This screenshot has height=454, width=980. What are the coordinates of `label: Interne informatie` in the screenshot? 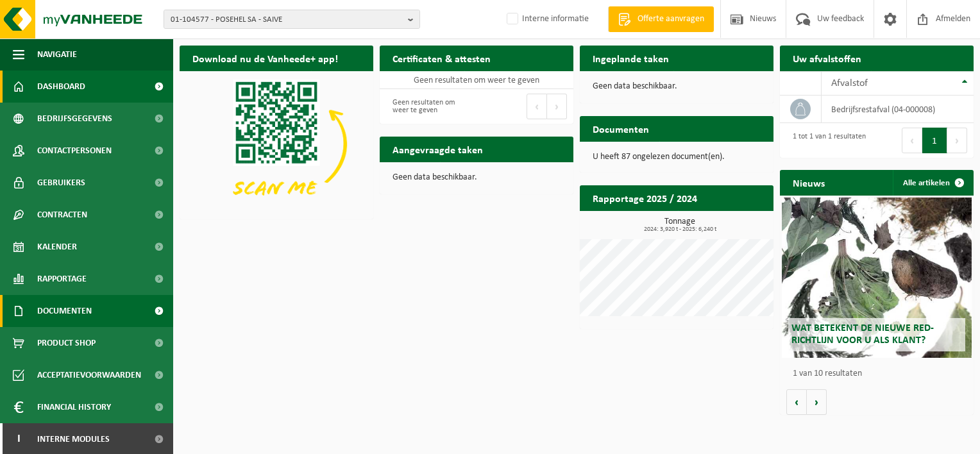 It's located at (546, 20).